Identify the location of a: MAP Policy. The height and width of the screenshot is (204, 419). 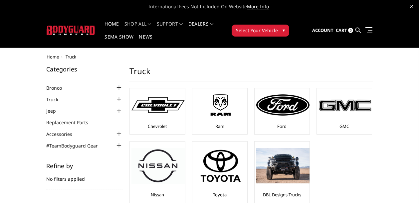
(192, 158).